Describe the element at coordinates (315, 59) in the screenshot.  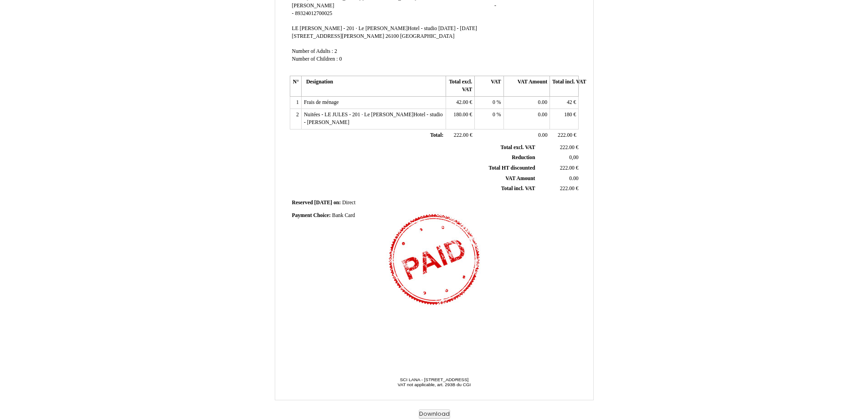
I see `span: Number of Children :` at that location.